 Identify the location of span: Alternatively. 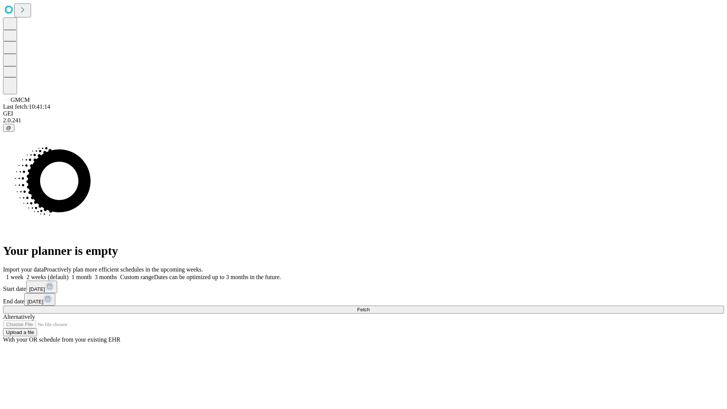
(19, 317).